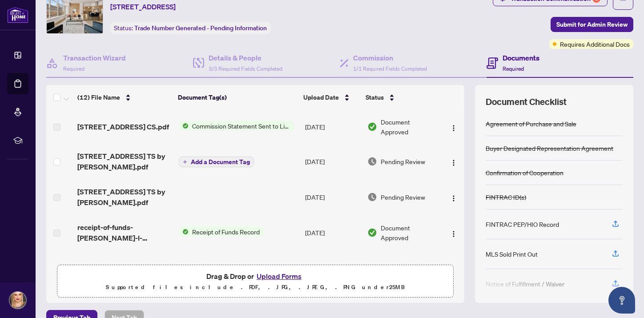 The height and width of the screenshot is (318, 644). I want to click on button: Status IconCommission Statement Sent to Listing Brokerage, so click(236, 126).